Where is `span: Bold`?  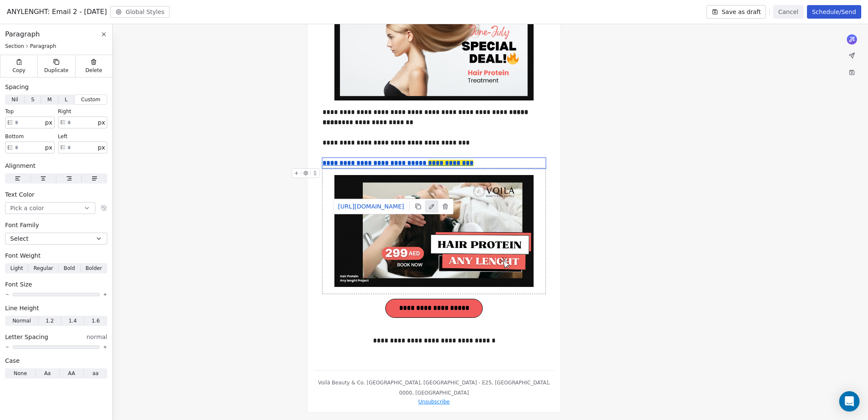
span: Bold is located at coordinates (69, 268).